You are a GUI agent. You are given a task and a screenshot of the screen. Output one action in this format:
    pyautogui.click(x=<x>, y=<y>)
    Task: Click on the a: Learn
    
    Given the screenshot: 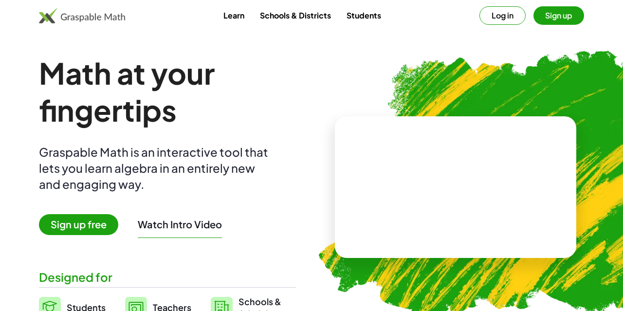 What is the action you would take?
    pyautogui.click(x=234, y=15)
    